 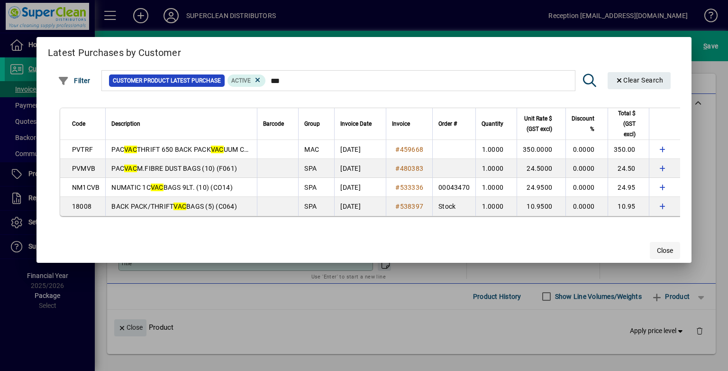 I want to click on span: Total $ (GST excl), so click(x=625, y=124).